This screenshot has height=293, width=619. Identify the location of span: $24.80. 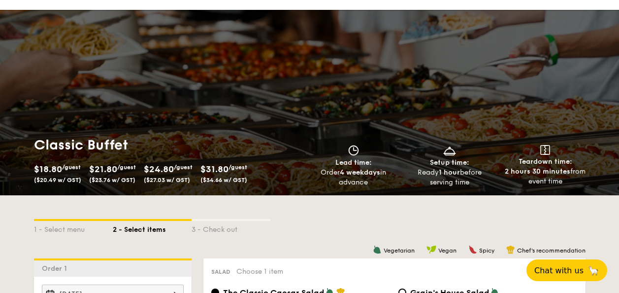
(159, 169).